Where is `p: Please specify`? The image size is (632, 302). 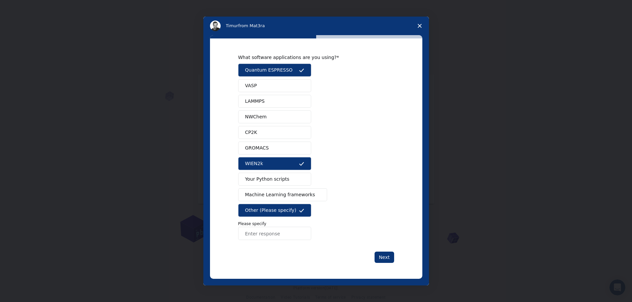 p: Please specify is located at coordinates (316, 224).